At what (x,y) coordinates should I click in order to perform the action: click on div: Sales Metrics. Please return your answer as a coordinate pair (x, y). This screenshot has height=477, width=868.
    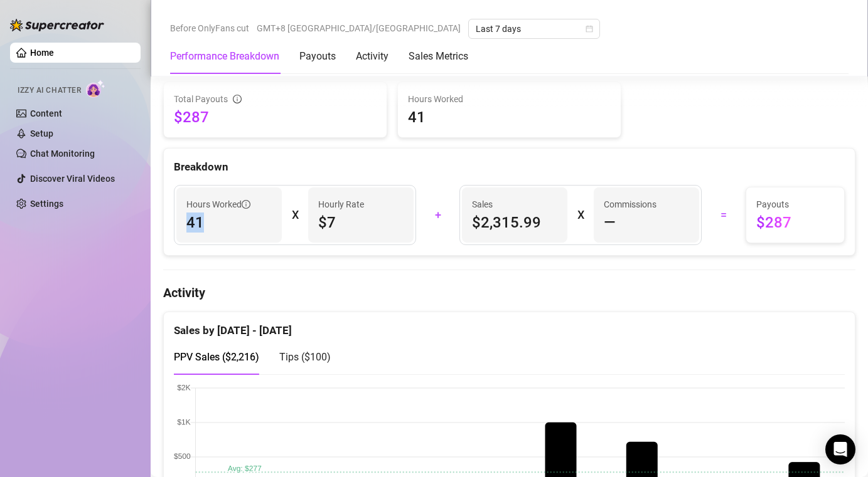
    Looking at the image, I should click on (439, 56).